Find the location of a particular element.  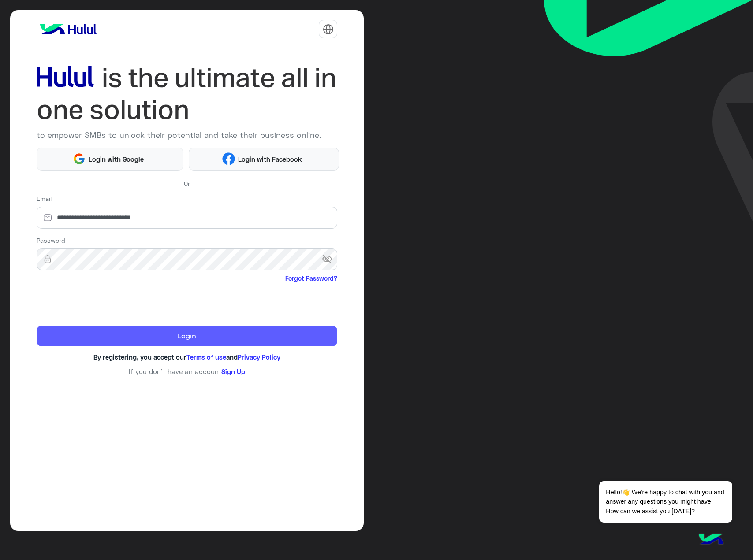

img: tab is located at coordinates (328, 29).